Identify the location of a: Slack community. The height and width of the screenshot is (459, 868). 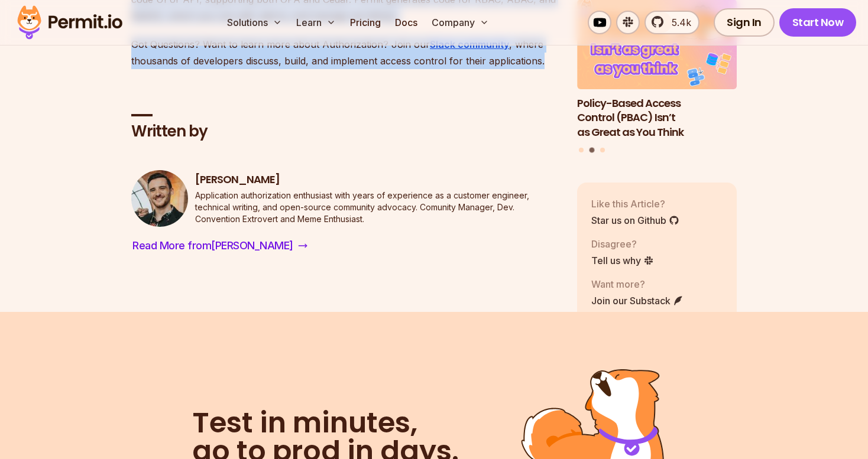
(470, 44).